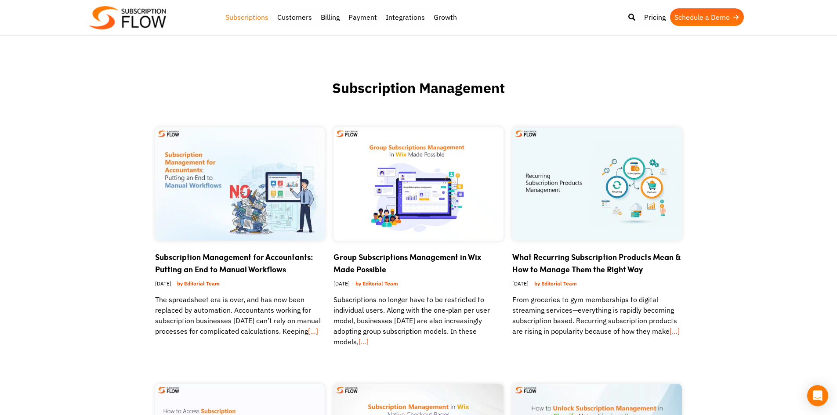 The image size is (837, 415). I want to click on img: Subscriptionflow, so click(127, 18).